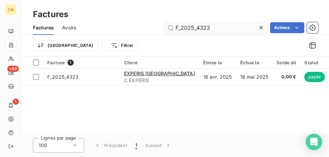 This screenshot has height=157, width=329. I want to click on button: 1, so click(136, 146).